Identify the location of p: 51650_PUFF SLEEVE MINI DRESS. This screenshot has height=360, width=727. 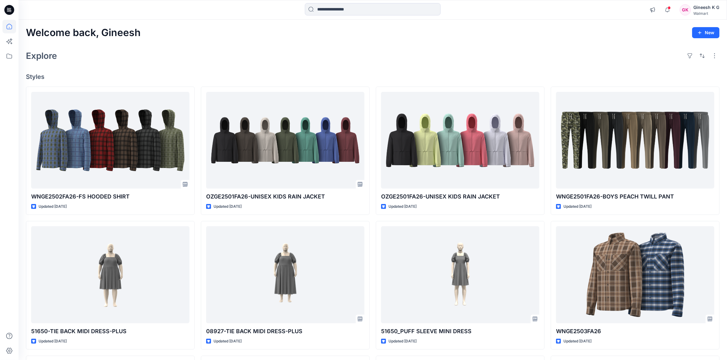
(460, 331).